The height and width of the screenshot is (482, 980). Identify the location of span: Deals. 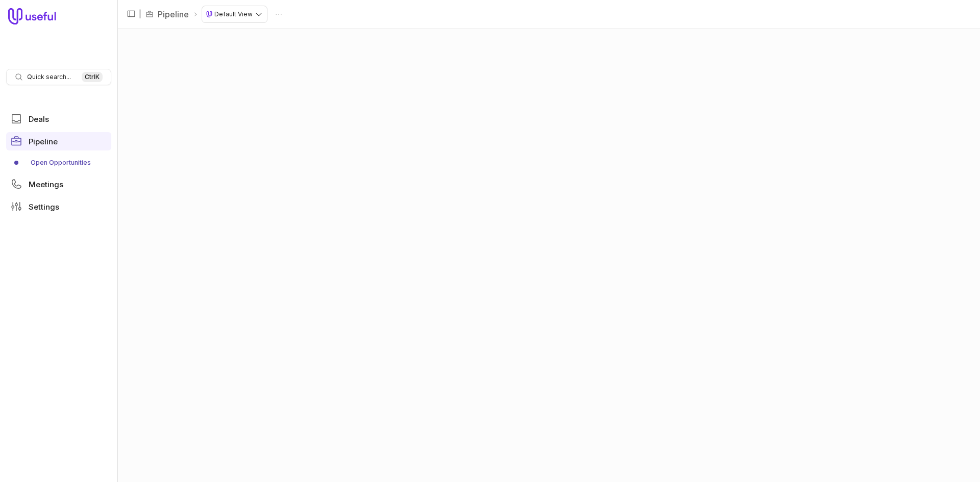
(38, 119).